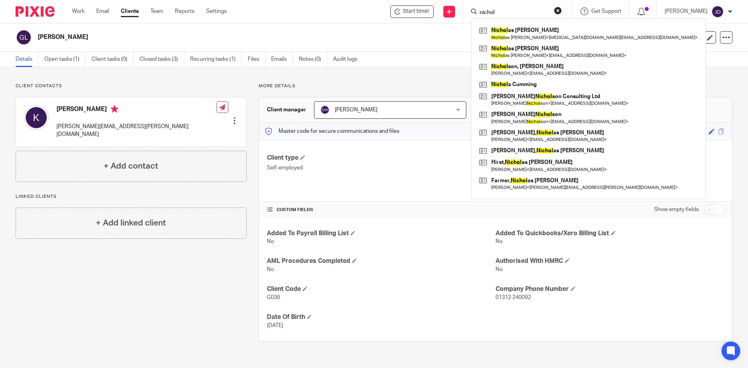  I want to click on h4: CUSTOM FIELDS, so click(381, 210).